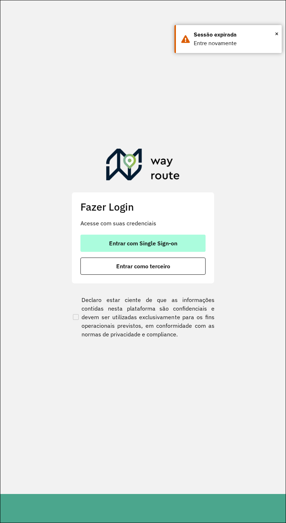 This screenshot has width=286, height=523. What do you see at coordinates (277, 34) in the screenshot?
I see `button: Close` at bounding box center [277, 34].